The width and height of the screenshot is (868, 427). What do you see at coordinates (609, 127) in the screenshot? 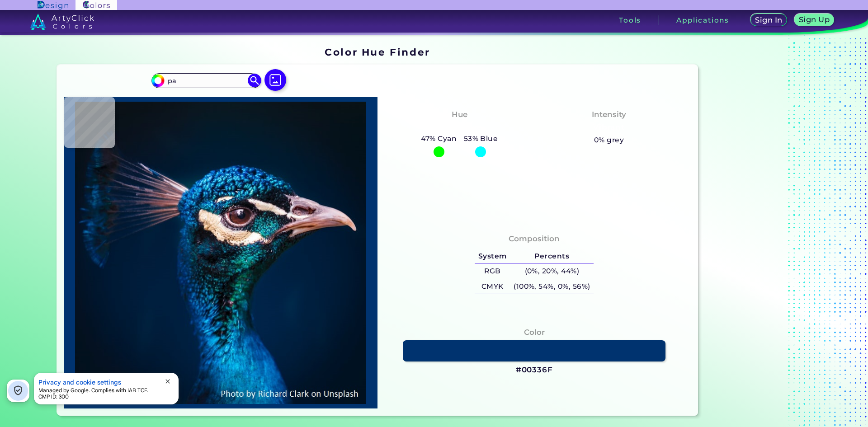
I see `h3: Vibrant` at bounding box center [609, 127].